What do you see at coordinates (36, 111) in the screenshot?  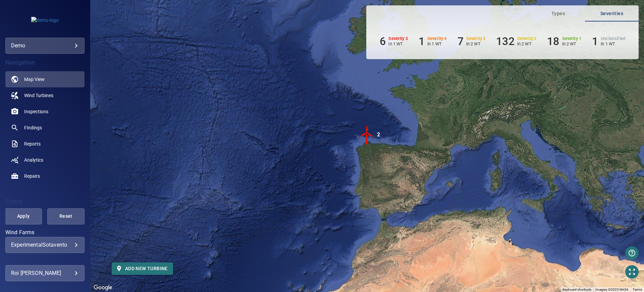 I see `span: Inspections` at bounding box center [36, 111].